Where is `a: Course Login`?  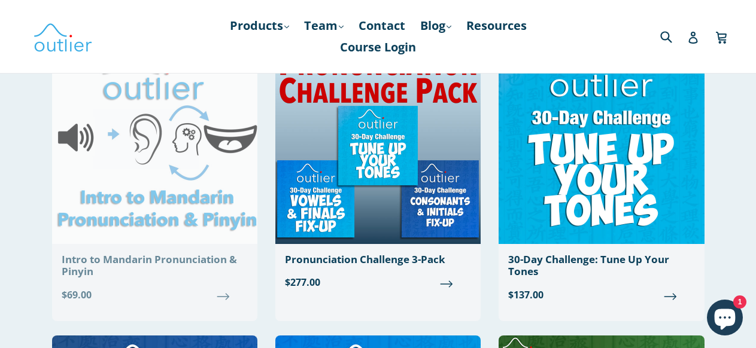
a: Course Login is located at coordinates (378, 47).